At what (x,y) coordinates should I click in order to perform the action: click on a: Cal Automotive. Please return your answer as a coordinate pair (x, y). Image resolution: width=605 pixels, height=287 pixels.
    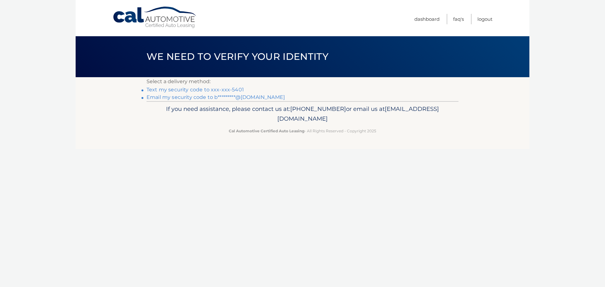
    Looking at the image, I should click on (155, 17).